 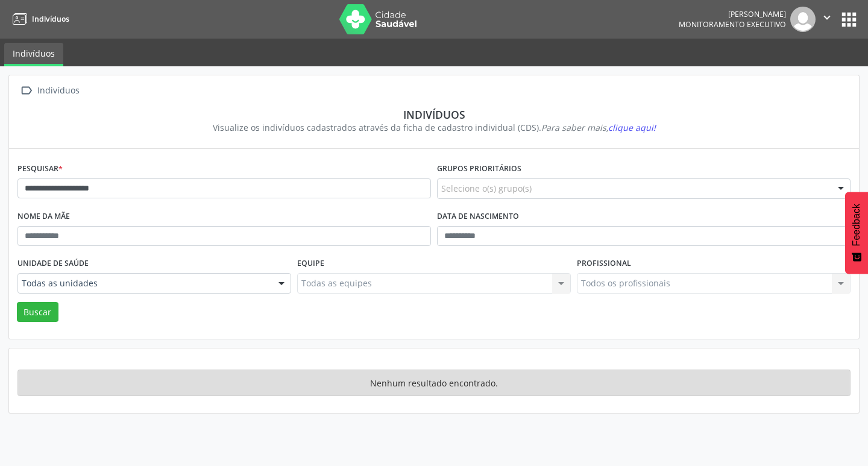 What do you see at coordinates (631, 127) in the screenshot?
I see `span: clique aqui!` at bounding box center [631, 127].